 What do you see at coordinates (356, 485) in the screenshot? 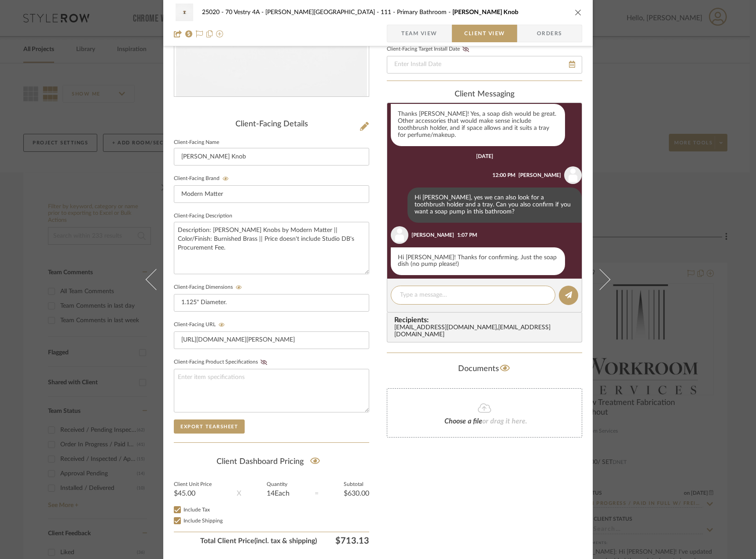
I see `label: Subtotal` at bounding box center [356, 485].